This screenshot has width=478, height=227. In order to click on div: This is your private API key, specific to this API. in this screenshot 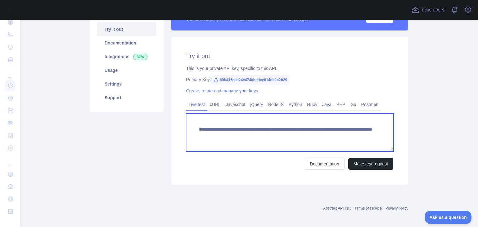, I will do `click(290, 68)`.